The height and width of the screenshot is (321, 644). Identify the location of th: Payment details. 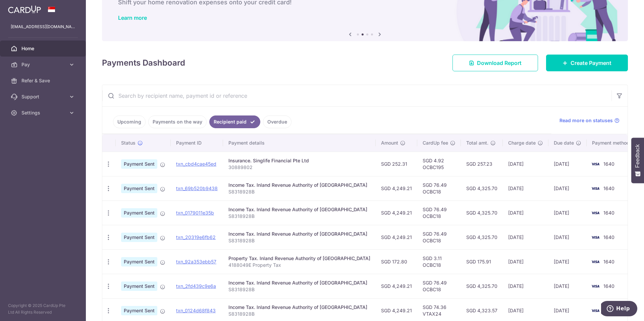
(299, 143).